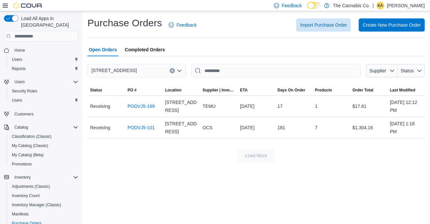  Describe the element at coordinates (32, 136) in the screenshot. I see `a: Classification (Classic)` at that location.